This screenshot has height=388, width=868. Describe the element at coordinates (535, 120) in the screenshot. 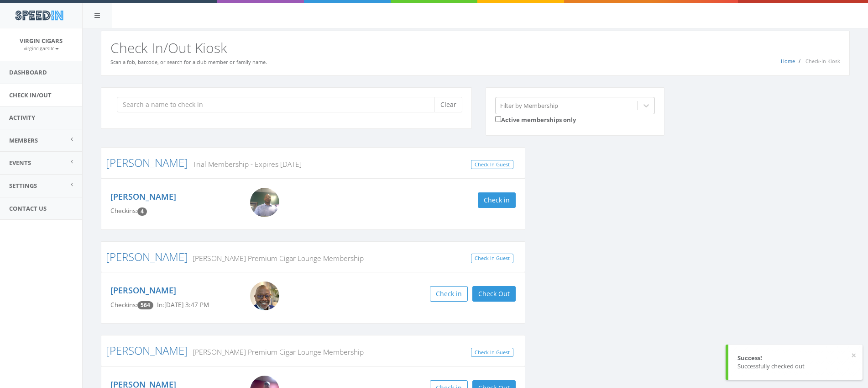

I see `label: Active memberships only` at that location.